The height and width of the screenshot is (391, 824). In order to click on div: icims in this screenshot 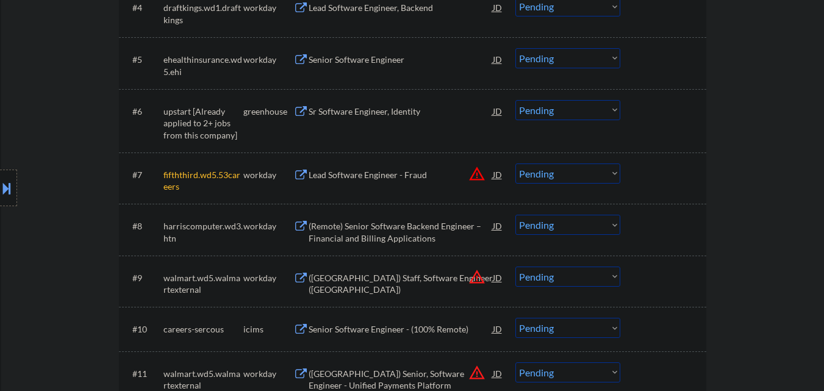, I will do `click(268, 329)`.